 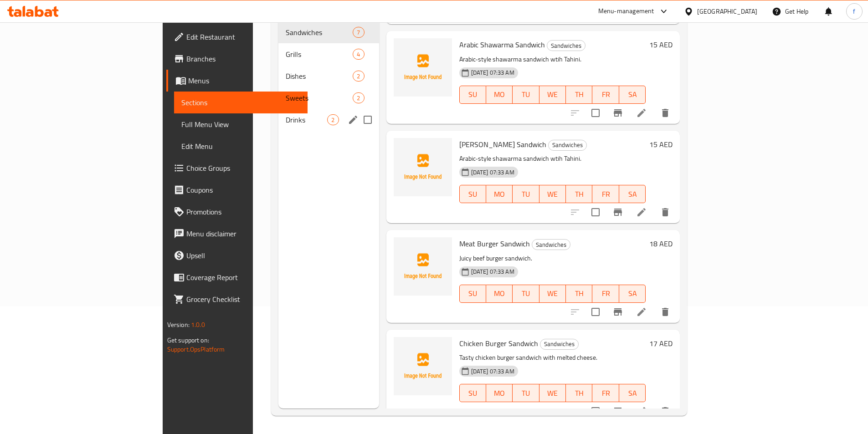 I want to click on a: Coverage Report, so click(x=237, y=277).